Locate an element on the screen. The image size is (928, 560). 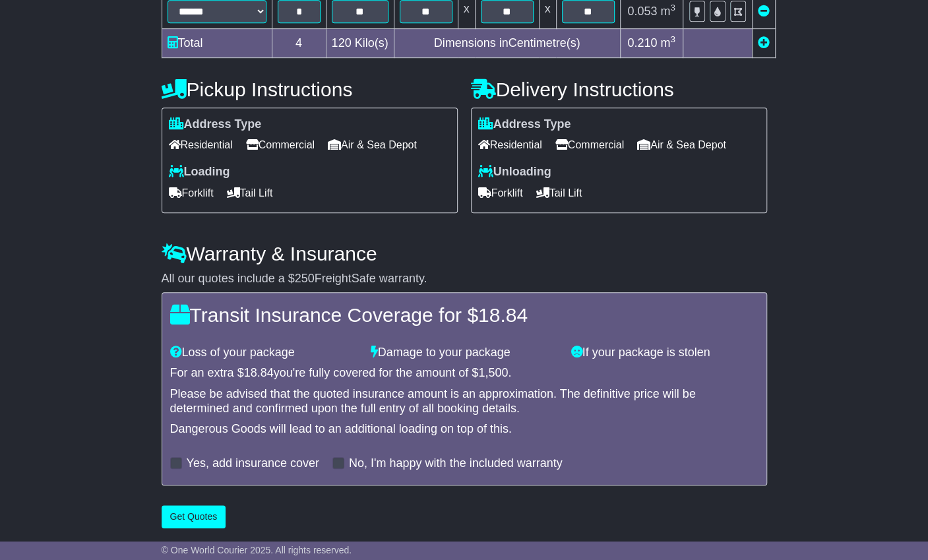
button: Get Quotes is located at coordinates (194, 516).